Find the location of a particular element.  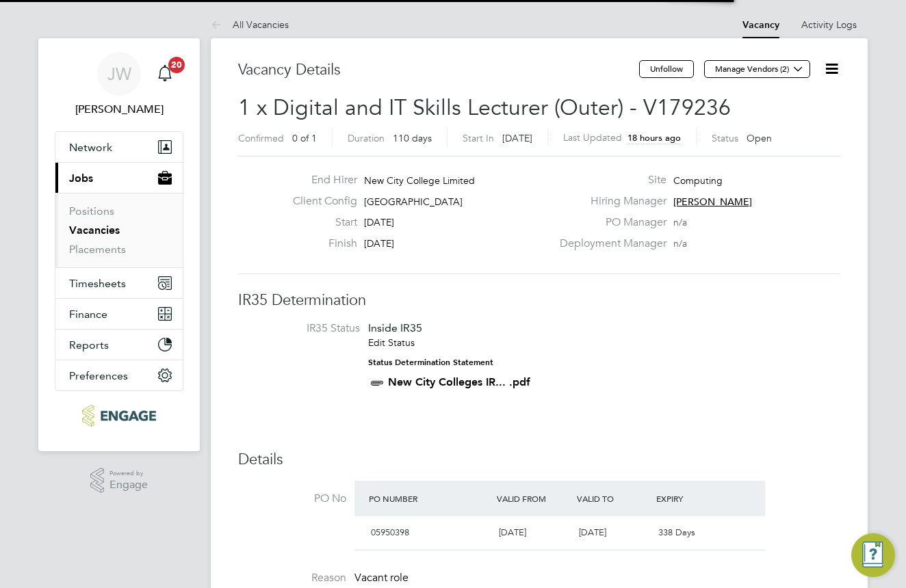

a: Powered byEngage is located at coordinates (119, 481).